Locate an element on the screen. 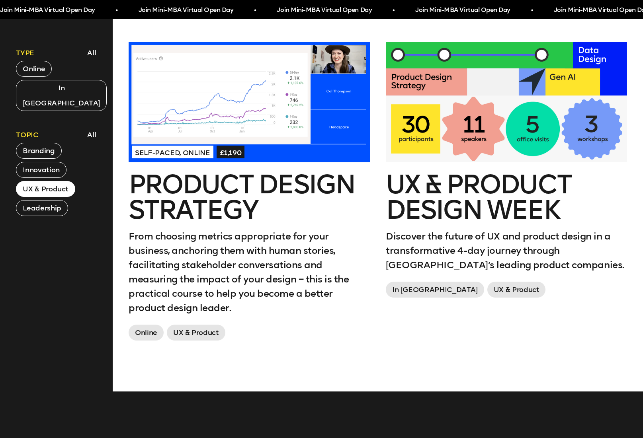  button: Online is located at coordinates (34, 69).